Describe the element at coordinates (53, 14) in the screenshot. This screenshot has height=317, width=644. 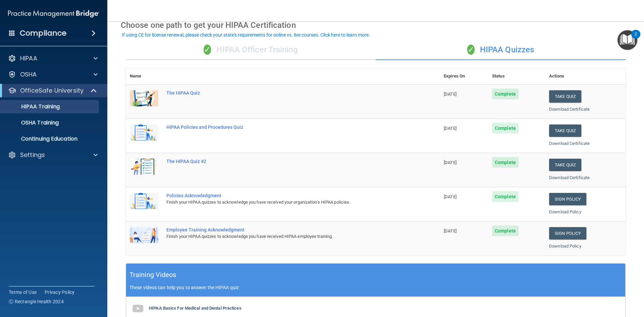
I see `img: PMB logo` at that location.